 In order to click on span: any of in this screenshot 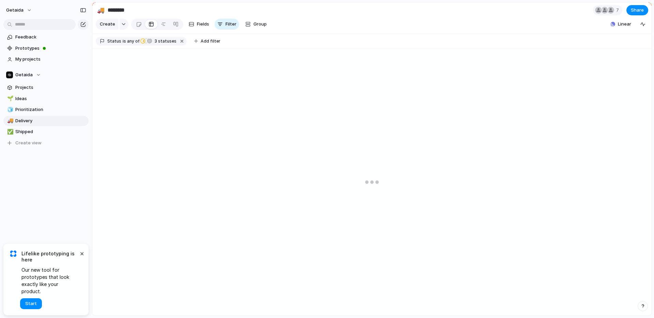, I will do `click(132, 41)`.